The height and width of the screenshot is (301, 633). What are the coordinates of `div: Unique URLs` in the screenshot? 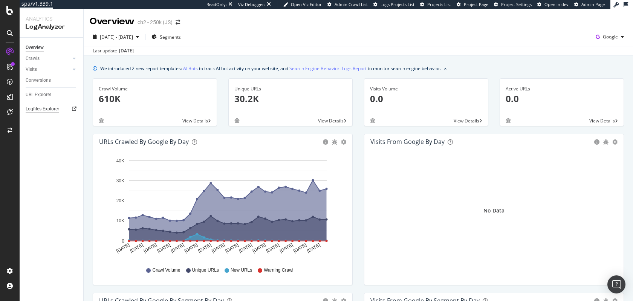 It's located at (291, 89).